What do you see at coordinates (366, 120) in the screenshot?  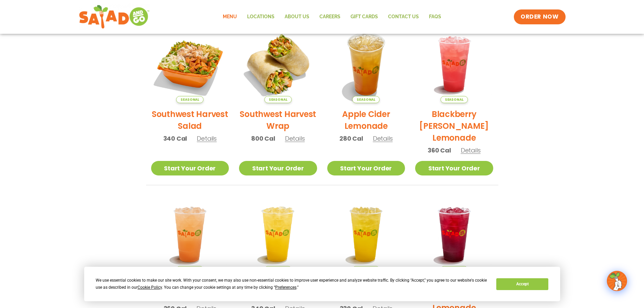 I see `h2: Apple Cider Lemonade` at bounding box center [366, 120].